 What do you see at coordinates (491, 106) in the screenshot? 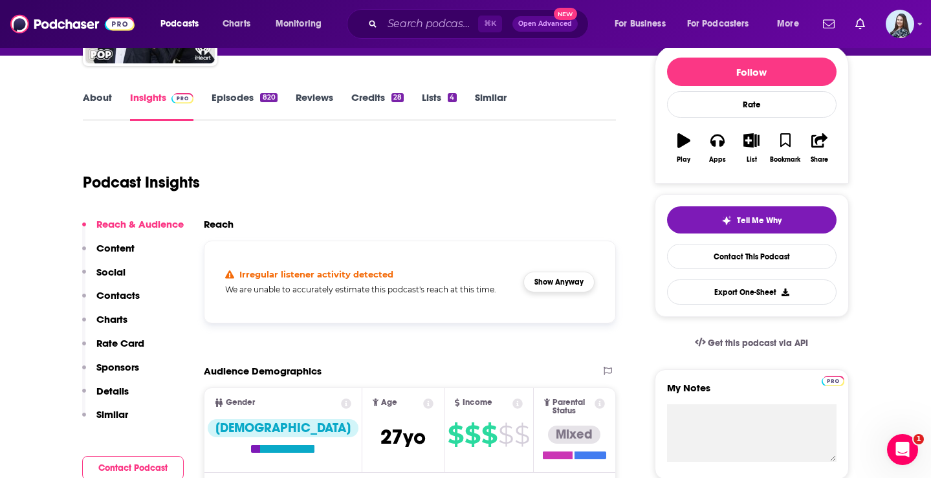
I see `a: Similar` at bounding box center [491, 106].